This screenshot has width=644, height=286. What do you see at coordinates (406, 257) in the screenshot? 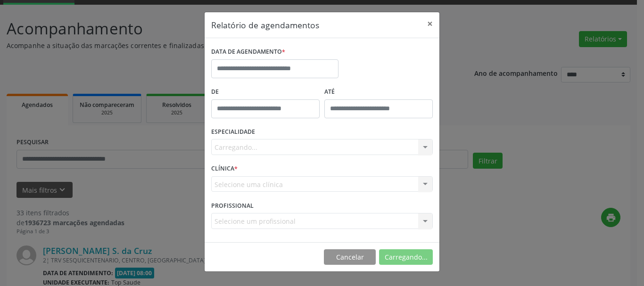
I see `button: Carregando...` at bounding box center [406, 257].